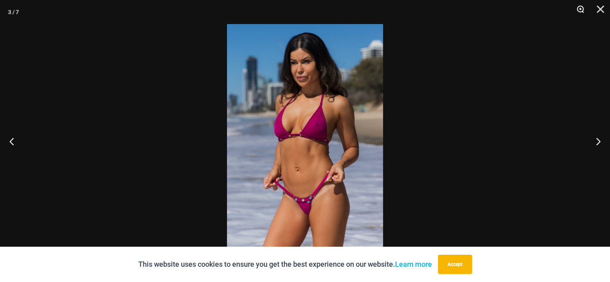  Describe the element at coordinates (285, 264) in the screenshot. I see `p: This website uses cookies to ensure you get the best experience on our website.` at that location.